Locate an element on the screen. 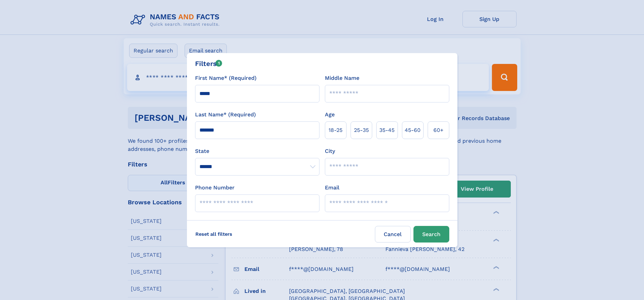 The image size is (644, 300). label: First Name* (Required) is located at coordinates (226, 78).